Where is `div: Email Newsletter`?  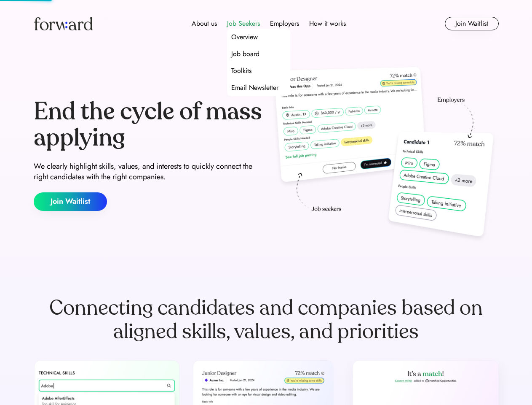
div: Email Newsletter is located at coordinates (255, 88).